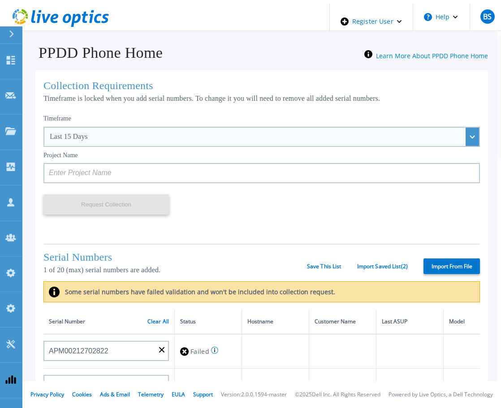  Describe the element at coordinates (106, 204) in the screenshot. I see `button: Request Collection` at that location.